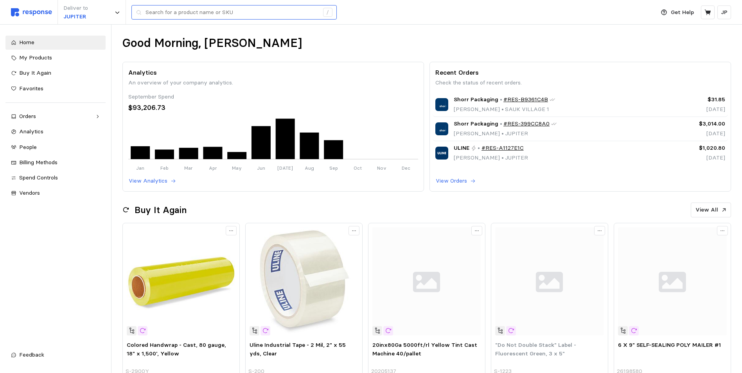 The height and width of the screenshot is (373, 742). I want to click on img: S-200, so click(303, 281).